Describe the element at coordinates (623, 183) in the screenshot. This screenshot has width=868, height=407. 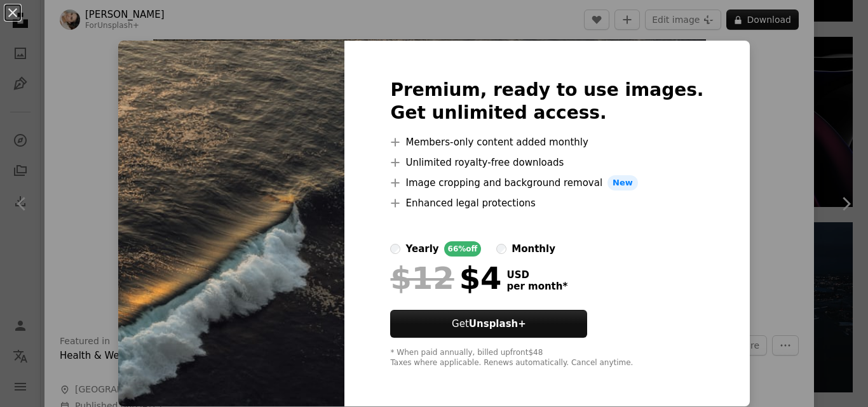
I see `span: New` at that location.